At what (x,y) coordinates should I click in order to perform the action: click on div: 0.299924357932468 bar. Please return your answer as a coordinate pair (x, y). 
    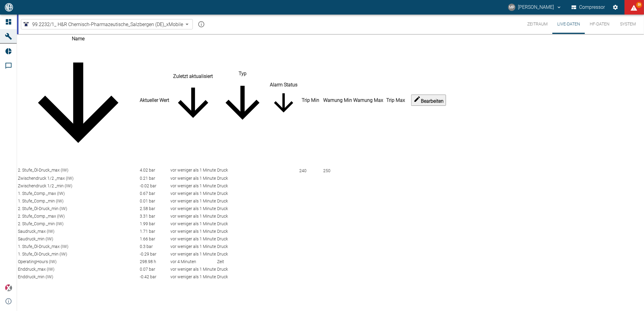
    Looking at the image, I should click on (155, 246).